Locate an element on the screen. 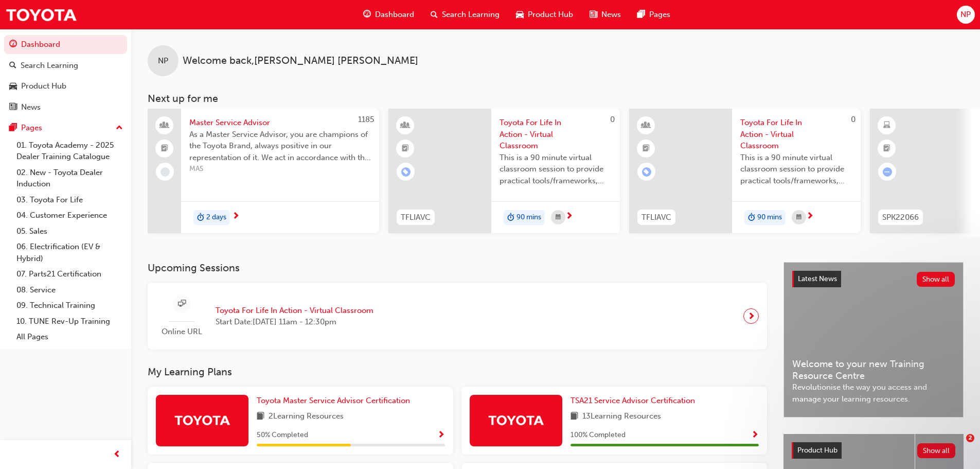  span: sessionType_ONLINE_URL-icon is located at coordinates (182, 304).